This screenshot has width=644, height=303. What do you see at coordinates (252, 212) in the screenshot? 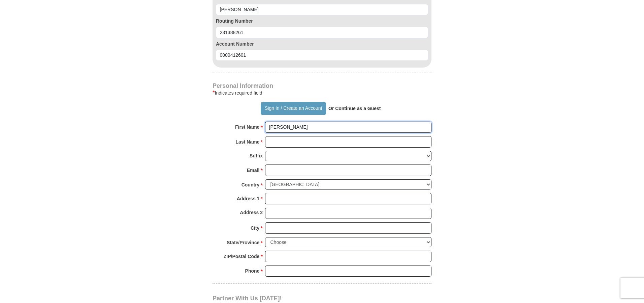
I see `strong: Address 2` at bounding box center [252, 212].